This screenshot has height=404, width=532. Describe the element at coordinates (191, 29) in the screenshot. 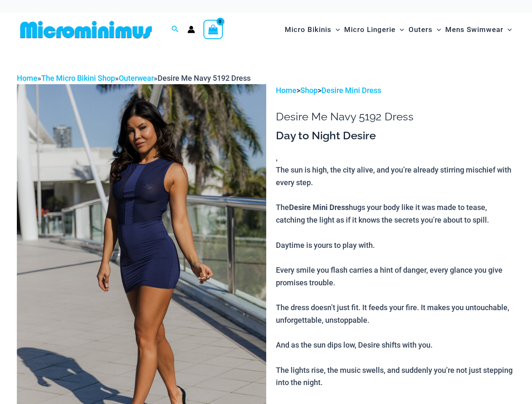

I see `a: Account icon link` at that location.